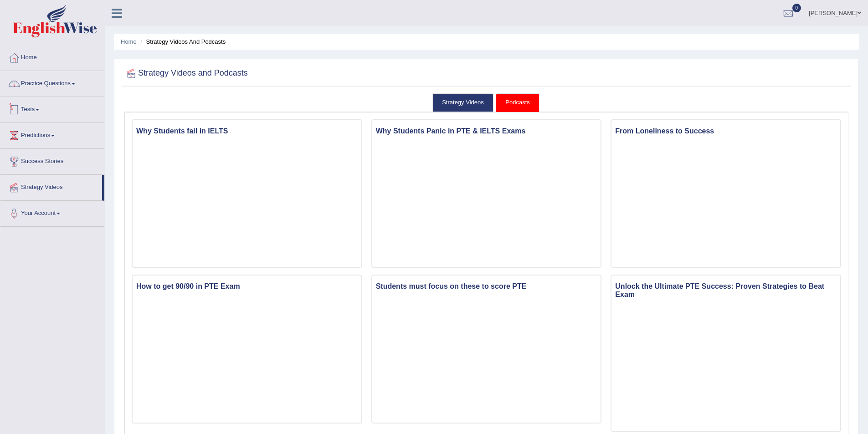 The width and height of the screenshot is (868, 434). I want to click on a: Your Account, so click(53, 212).